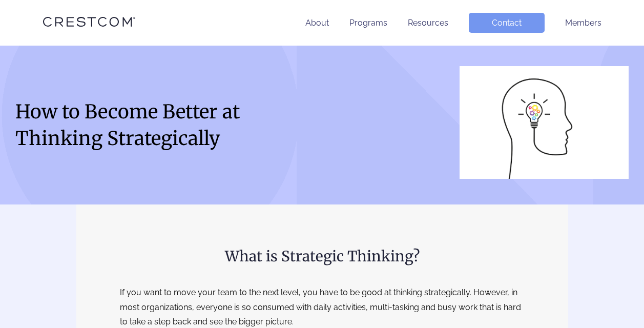 Image resolution: width=644 pixels, height=328 pixels. I want to click on a: Contact, so click(507, 22).